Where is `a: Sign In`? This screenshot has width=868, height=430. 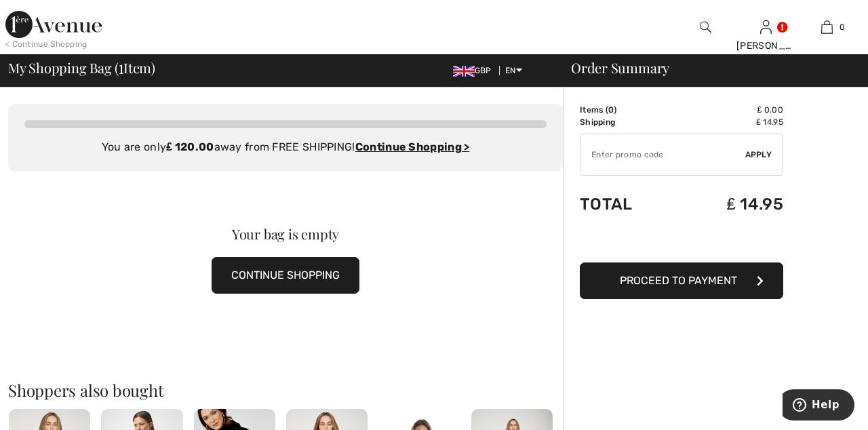
a: Sign In is located at coordinates (765, 26).